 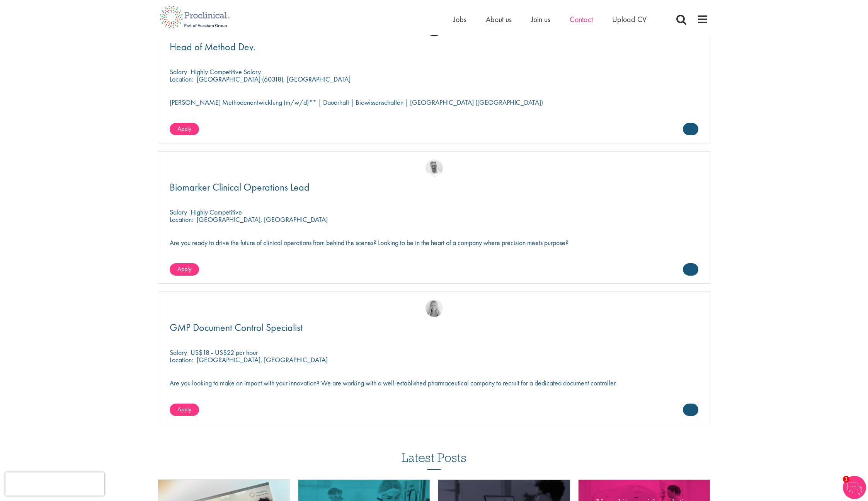 I want to click on img: Shannon Briggs, so click(x=434, y=308).